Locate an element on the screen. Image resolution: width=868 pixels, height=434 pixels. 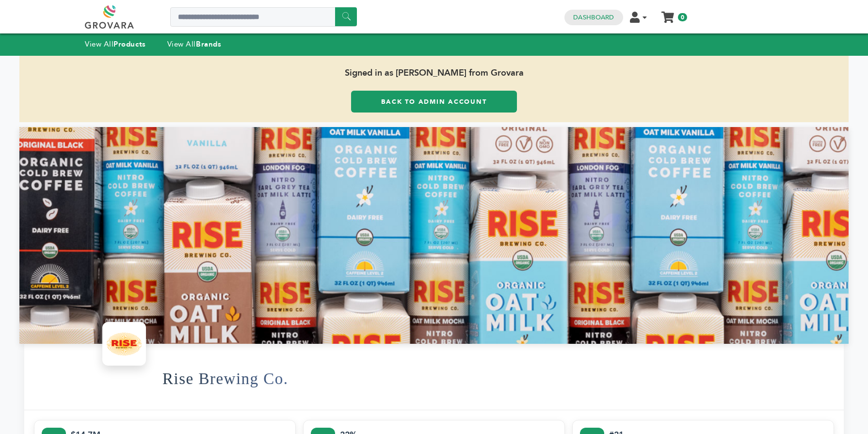
input: Search a product or brand... is located at coordinates (263, 17).